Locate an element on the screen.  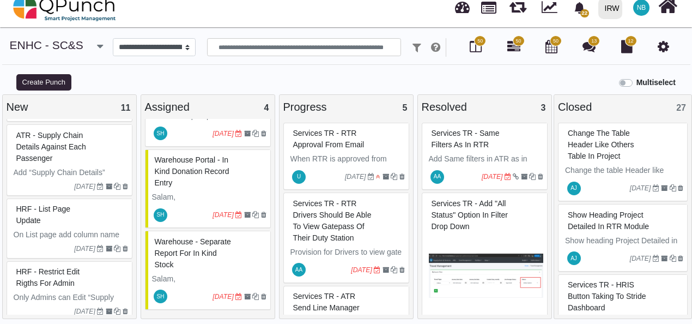
i: Calendar is located at coordinates (552, 46).